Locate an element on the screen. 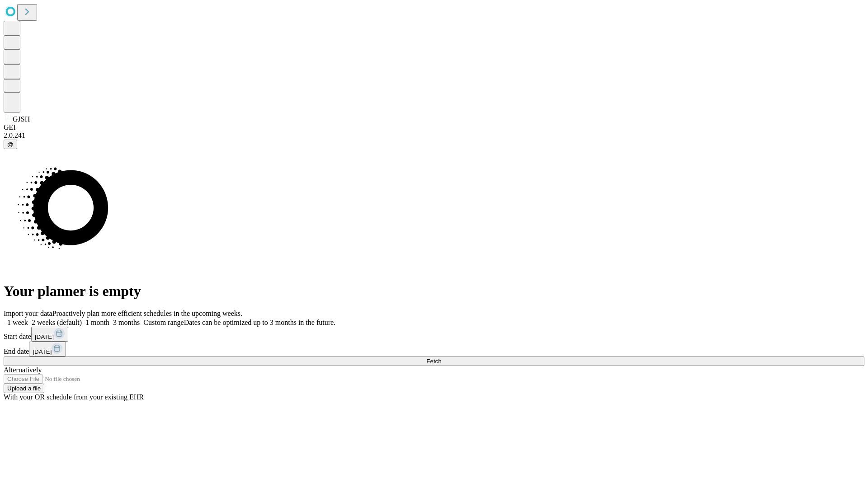 The width and height of the screenshot is (868, 488). span: With your OR schedule from your existing EHR is located at coordinates (73, 397).